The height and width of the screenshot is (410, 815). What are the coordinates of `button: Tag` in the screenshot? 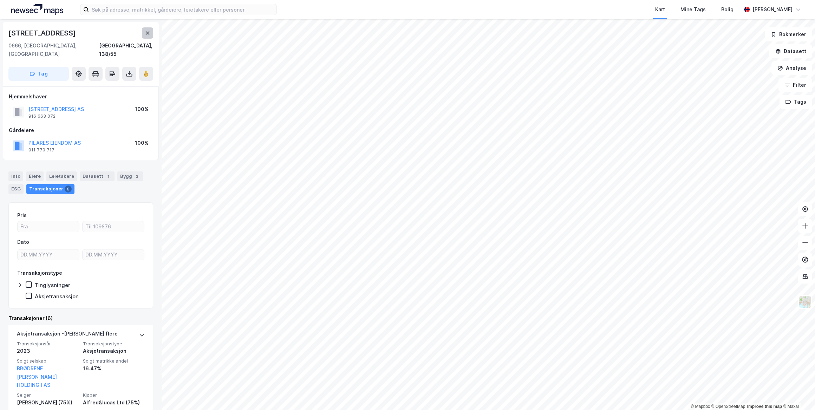 It's located at (39, 74).